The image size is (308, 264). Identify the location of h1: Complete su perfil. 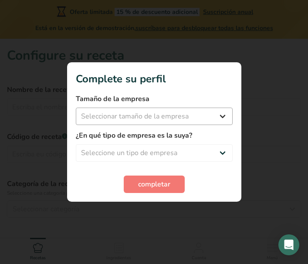
(154, 79).